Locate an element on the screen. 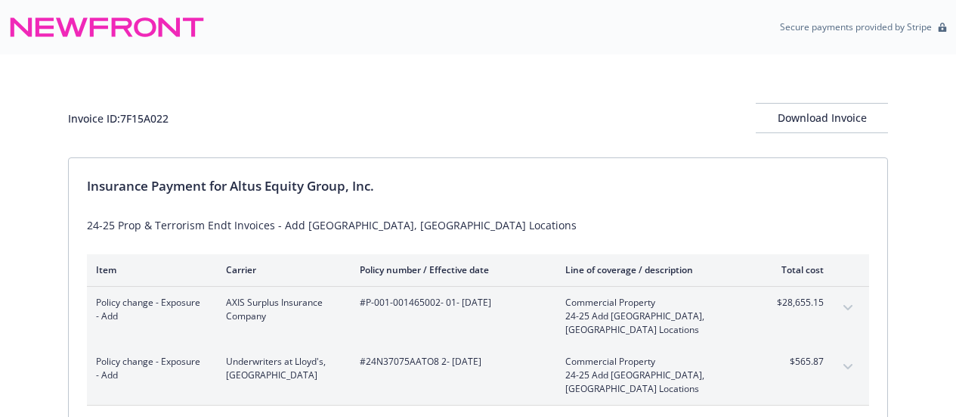  div: Item is located at coordinates (149, 269).